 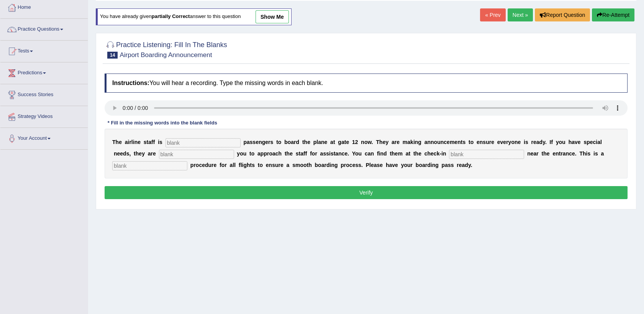 I want to click on a: Predictions, so click(x=44, y=72).